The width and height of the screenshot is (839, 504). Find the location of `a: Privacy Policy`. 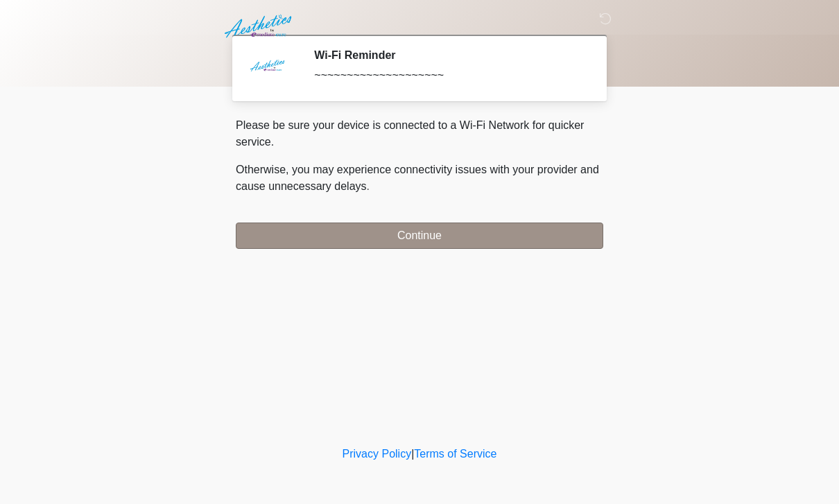

a: Privacy Policy is located at coordinates (377, 454).